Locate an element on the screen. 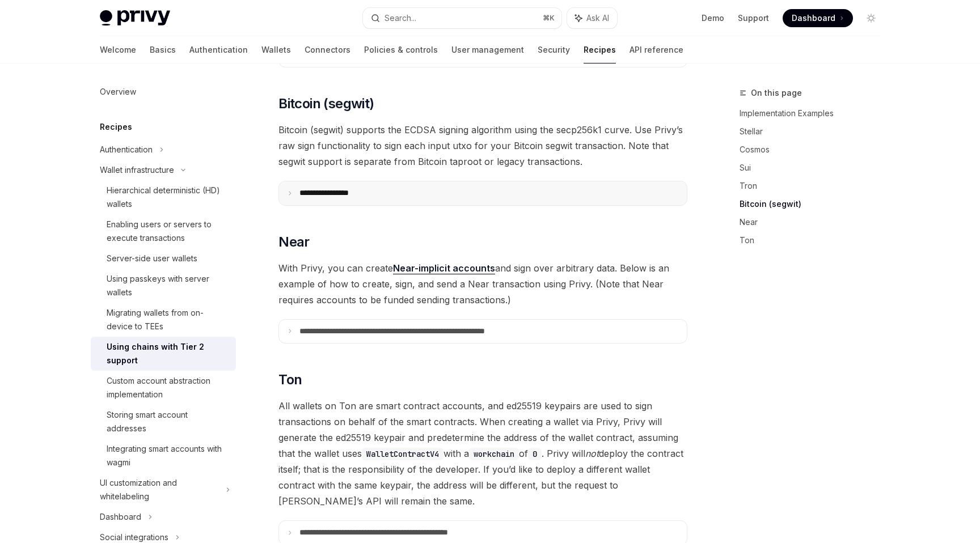 The image size is (980, 543). span: Ask AI is located at coordinates (598, 18).